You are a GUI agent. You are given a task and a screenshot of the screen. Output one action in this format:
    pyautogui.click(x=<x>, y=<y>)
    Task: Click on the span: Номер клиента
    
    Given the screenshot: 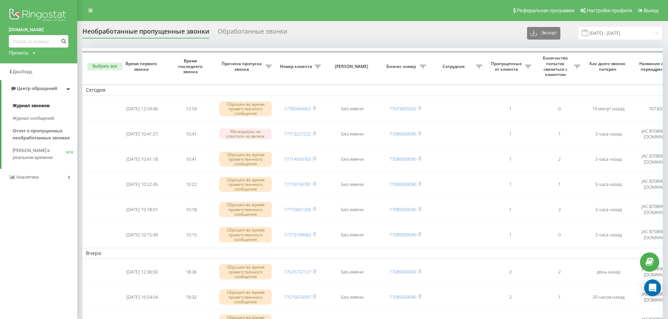 What is the action you would take?
    pyautogui.click(x=297, y=67)
    